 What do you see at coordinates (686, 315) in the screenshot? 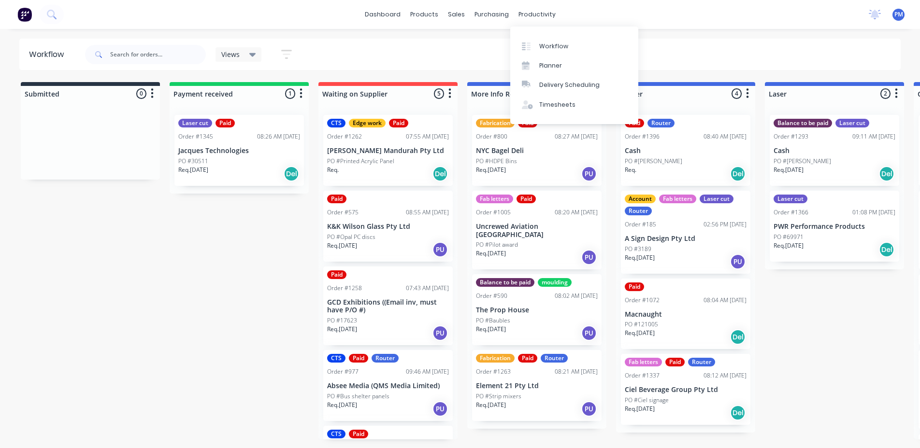
I see `p: Macnaught` at bounding box center [686, 315].